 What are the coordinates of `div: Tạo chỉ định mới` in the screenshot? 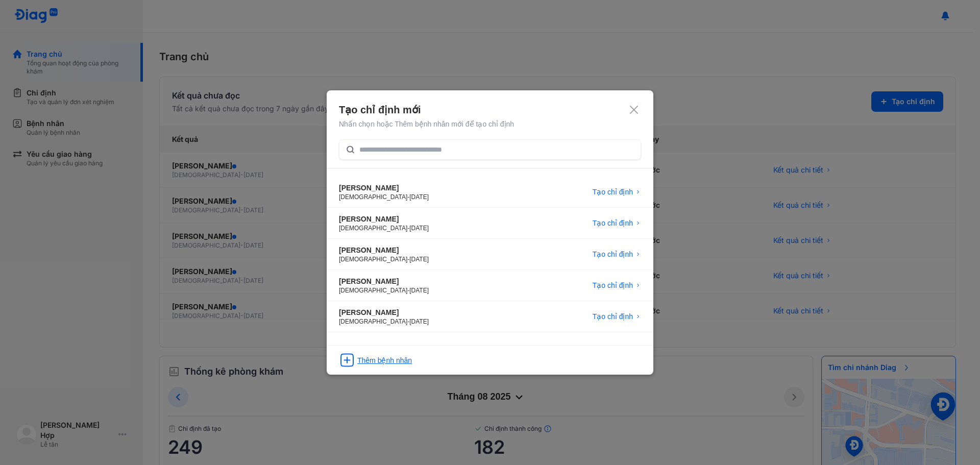 It's located at (490, 110).